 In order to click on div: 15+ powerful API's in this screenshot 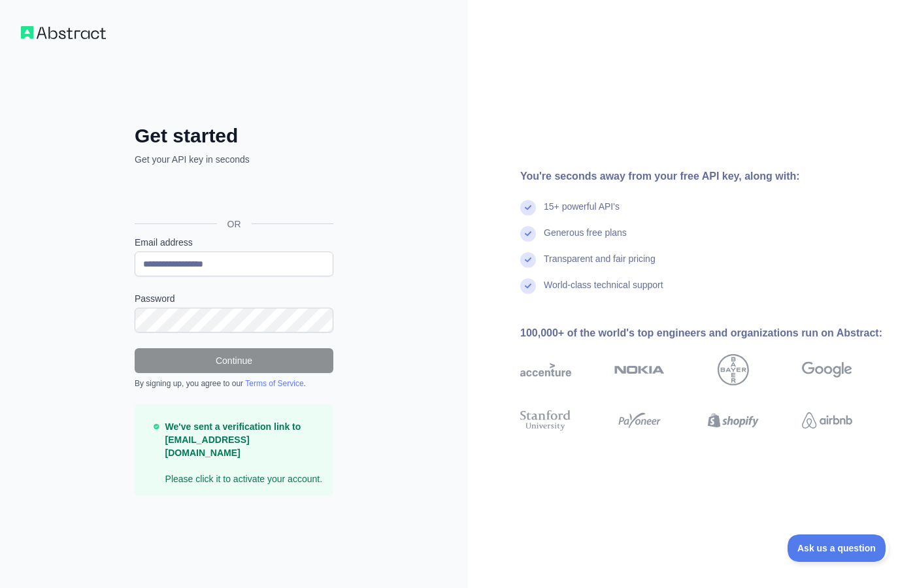, I will do `click(582, 213)`.